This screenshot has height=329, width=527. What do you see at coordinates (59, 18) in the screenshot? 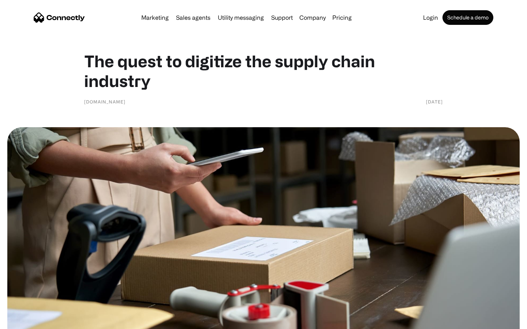
I see `a: home` at bounding box center [59, 18].